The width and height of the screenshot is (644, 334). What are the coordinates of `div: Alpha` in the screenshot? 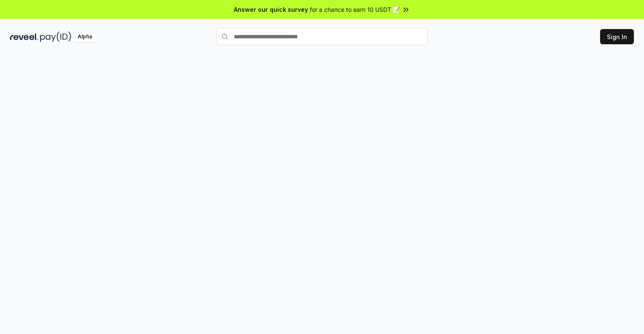 It's located at (84, 37).